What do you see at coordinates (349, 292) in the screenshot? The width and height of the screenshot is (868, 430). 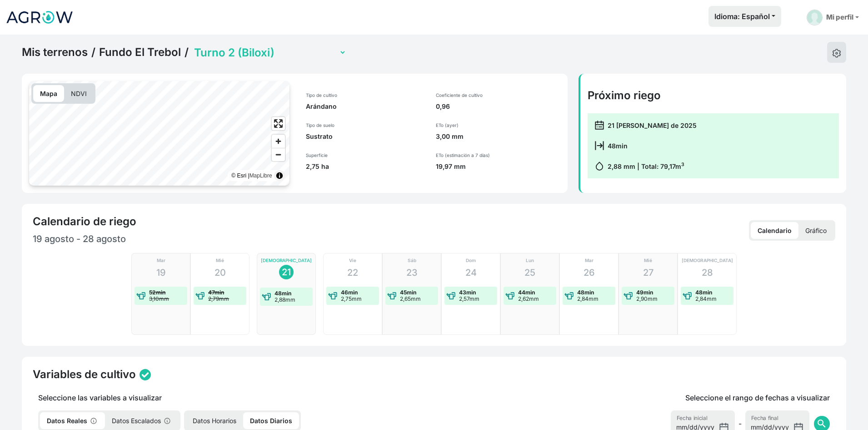 I see `strong: 46min` at bounding box center [349, 292].